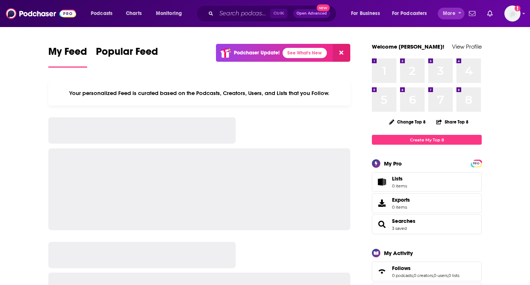 The height and width of the screenshot is (285, 530). Describe the element at coordinates (273, 14) in the screenshot. I see `div: Search podcasts, credits, & more...` at that location.